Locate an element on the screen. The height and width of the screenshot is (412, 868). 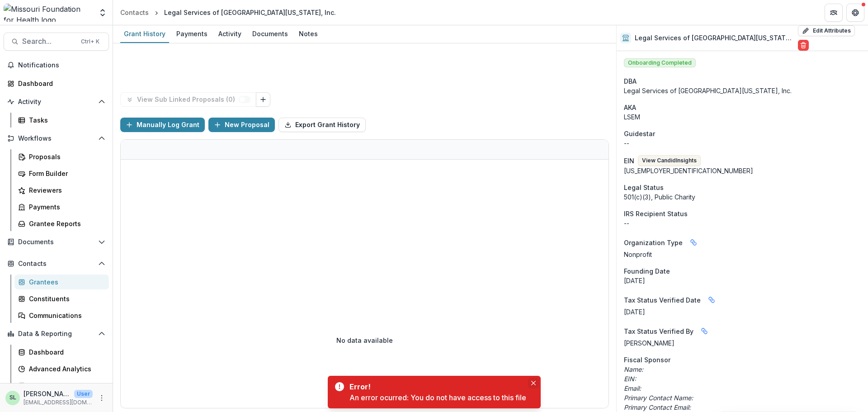
a: Grant History is located at coordinates (145, 34).